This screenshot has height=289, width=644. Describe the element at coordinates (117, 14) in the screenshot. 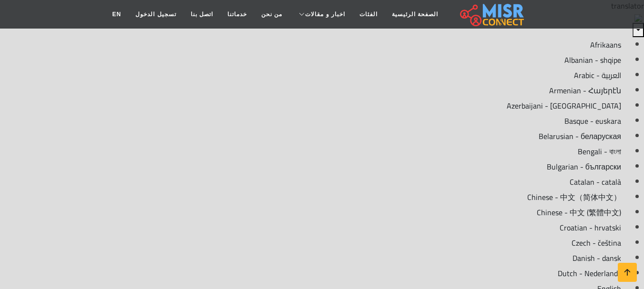

I see `a: EN` at that location.